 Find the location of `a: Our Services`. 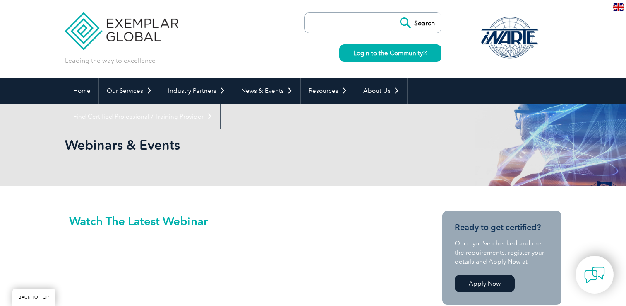

a: Our Services is located at coordinates (129, 91).